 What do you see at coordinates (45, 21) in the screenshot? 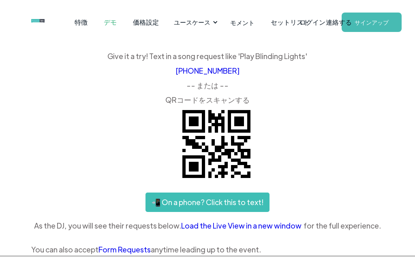
I see `img: リクエストナウのロゴ` at bounding box center [45, 21].